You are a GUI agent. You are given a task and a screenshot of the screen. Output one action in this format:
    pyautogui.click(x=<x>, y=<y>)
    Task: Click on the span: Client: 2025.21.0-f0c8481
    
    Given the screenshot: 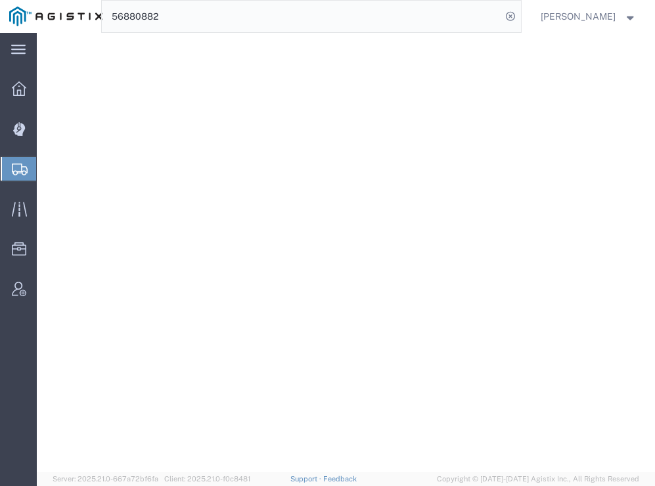 What is the action you would take?
    pyautogui.click(x=207, y=479)
    